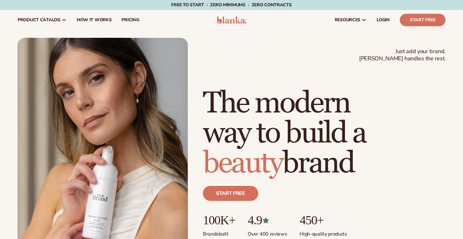 The height and width of the screenshot is (239, 463). Describe the element at coordinates (94, 20) in the screenshot. I see `a: How It Works` at that location.